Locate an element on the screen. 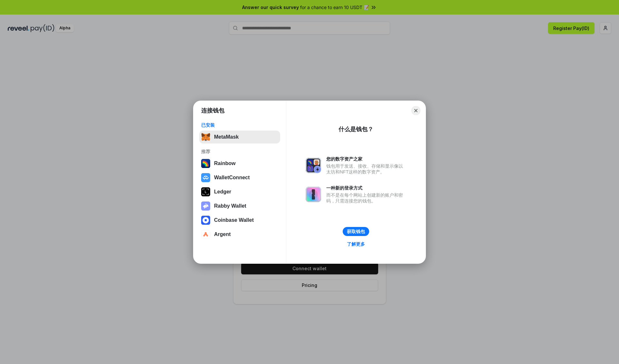 The width and height of the screenshot is (619, 364). button: Argent is located at coordinates (239, 234).